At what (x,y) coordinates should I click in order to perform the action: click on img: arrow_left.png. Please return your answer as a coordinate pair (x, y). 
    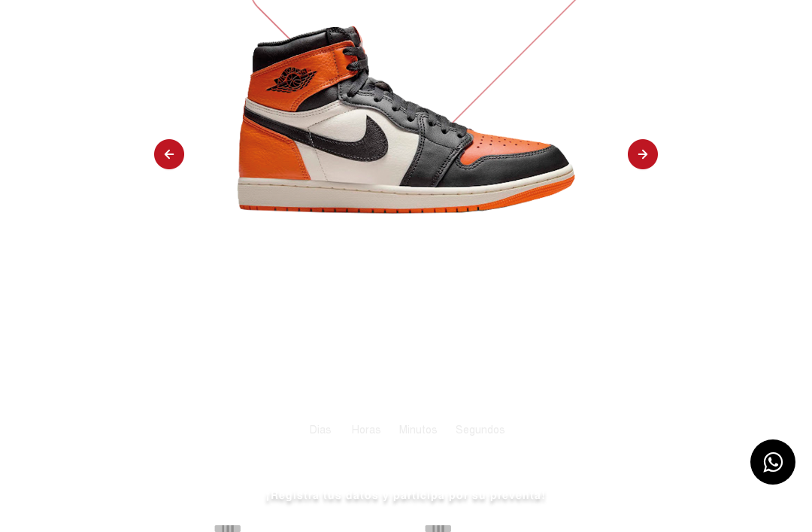
    Looking at the image, I should click on (169, 155).